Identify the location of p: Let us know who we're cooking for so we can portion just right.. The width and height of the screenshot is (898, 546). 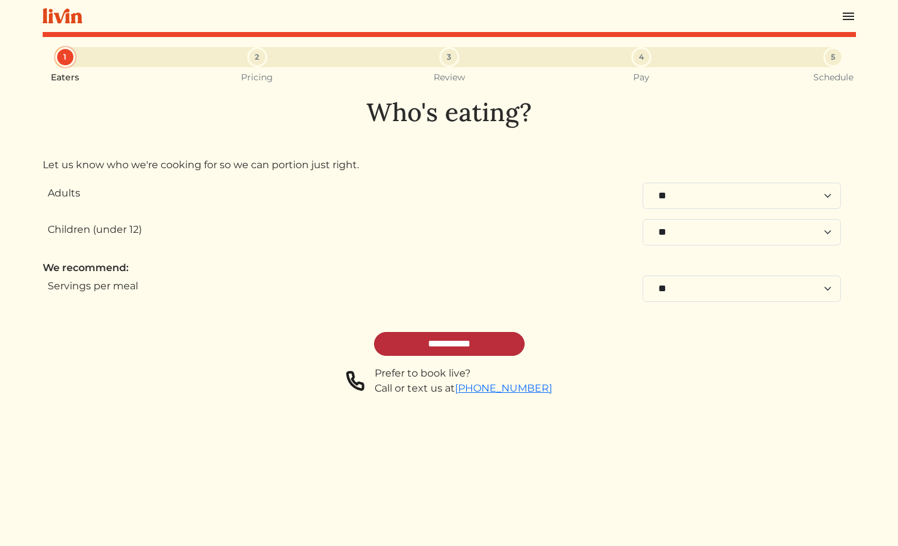
(449, 165).